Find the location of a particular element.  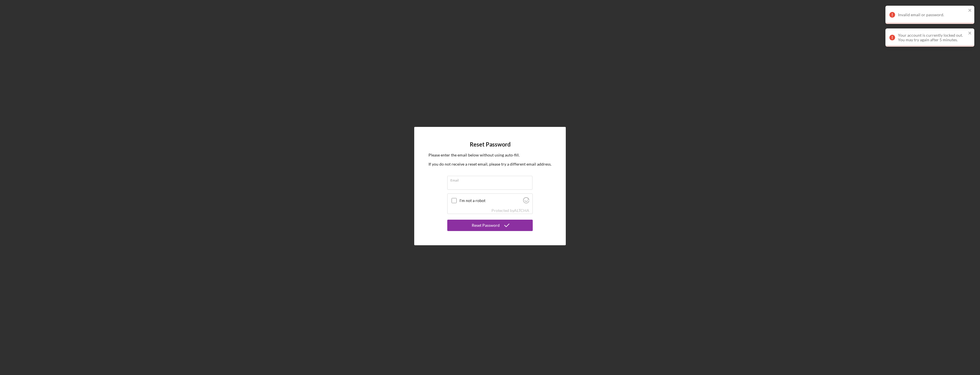

div: Invalid email or password. is located at coordinates (932, 15).